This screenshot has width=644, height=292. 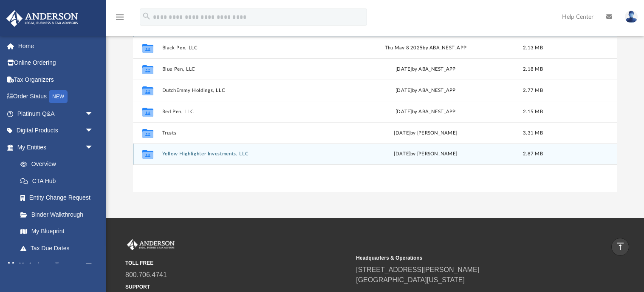 I want to click on a: My Blueprint, so click(x=57, y=231).